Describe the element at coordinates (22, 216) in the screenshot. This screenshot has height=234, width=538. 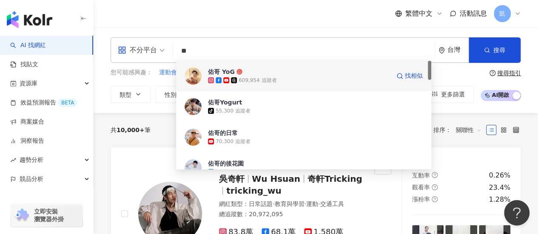
I see `img: chrome extension` at that location.